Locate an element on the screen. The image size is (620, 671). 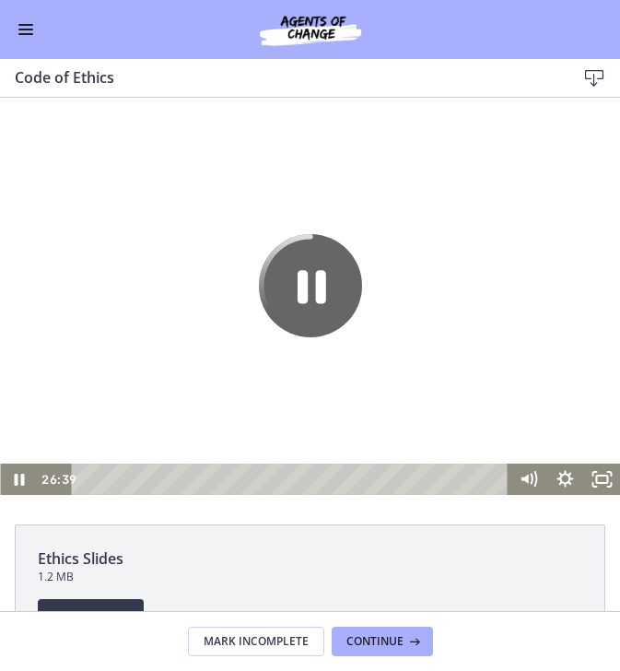
button: Mark Incomplete is located at coordinates (256, 641).